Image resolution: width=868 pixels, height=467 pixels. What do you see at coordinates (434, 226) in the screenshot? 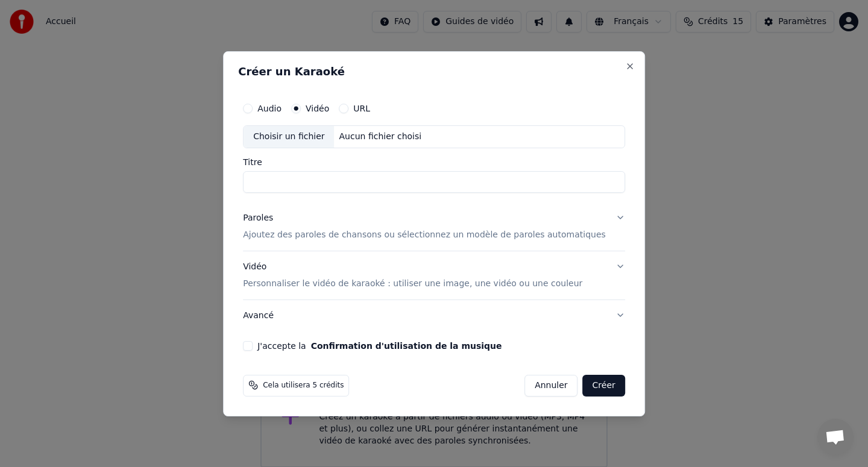
I see `button: ParolesAjoutez des paroles de chansons ou sélectionnez un modèle de paroles automatiques` at bounding box center [434, 226].